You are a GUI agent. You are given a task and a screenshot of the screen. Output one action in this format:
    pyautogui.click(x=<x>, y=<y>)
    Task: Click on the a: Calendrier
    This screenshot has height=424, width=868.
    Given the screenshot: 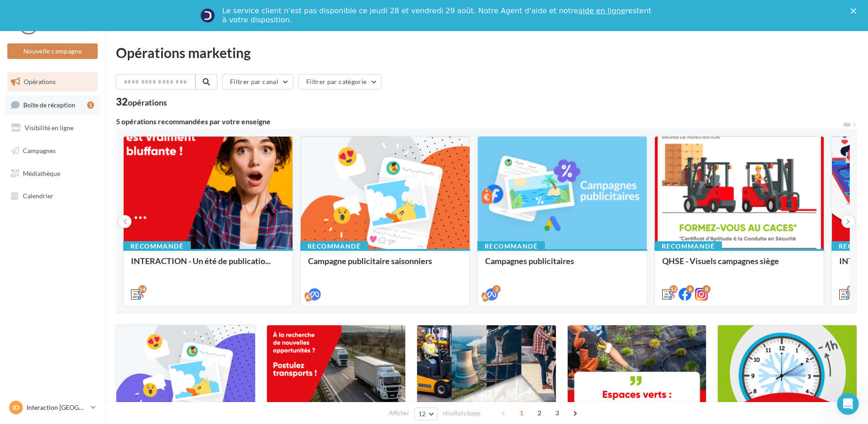 What is the action you would take?
    pyautogui.click(x=53, y=196)
    